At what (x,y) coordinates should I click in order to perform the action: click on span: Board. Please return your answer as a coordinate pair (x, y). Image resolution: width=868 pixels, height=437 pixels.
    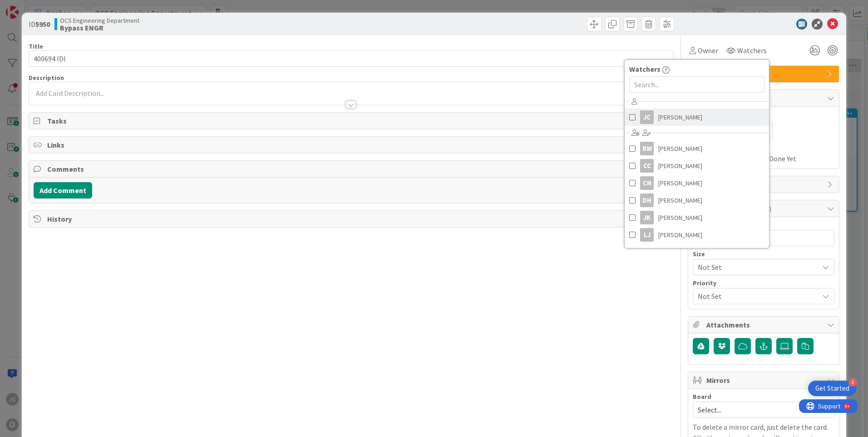
    Looking at the image, I should click on (702, 396).